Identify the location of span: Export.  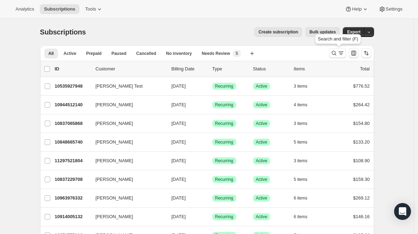
(353, 32).